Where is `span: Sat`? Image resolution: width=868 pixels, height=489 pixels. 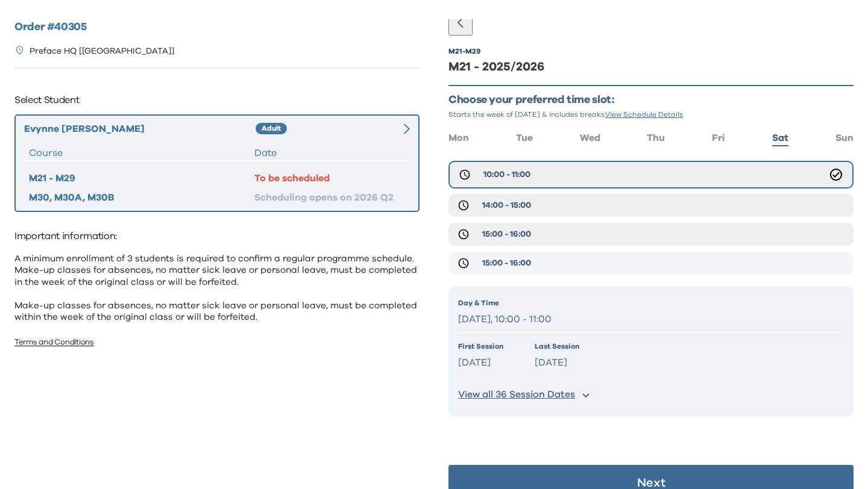
span: Sat is located at coordinates (779, 138).